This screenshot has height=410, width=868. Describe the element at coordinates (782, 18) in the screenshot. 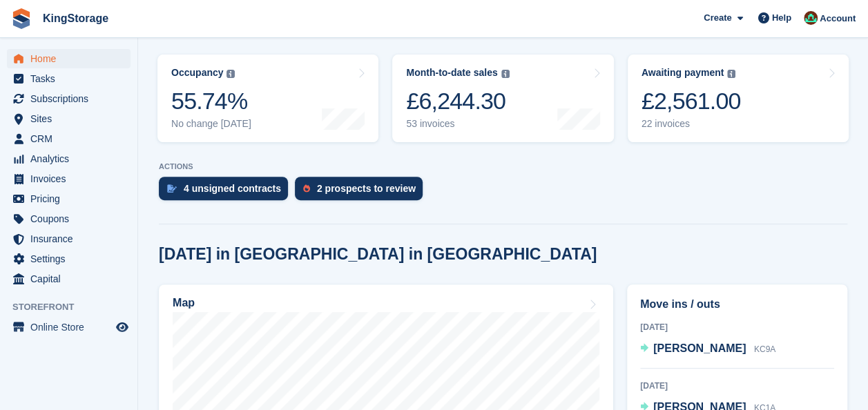

I see `span: Help` at that location.